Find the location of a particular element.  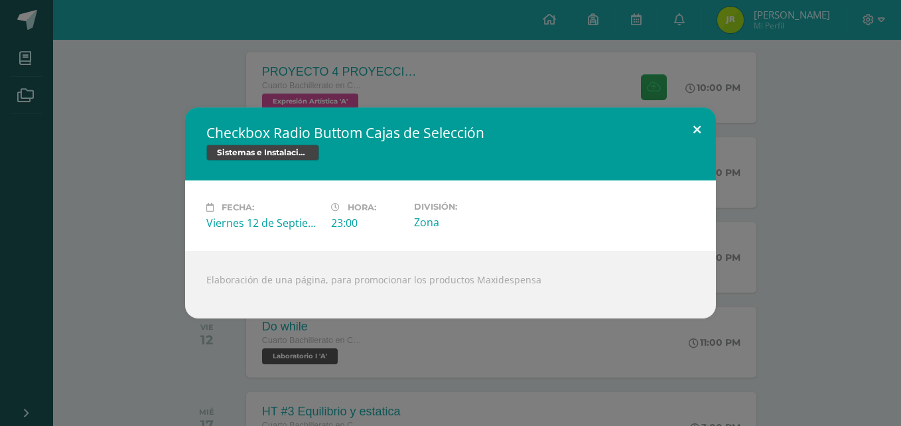

span: Sistemas e Instalación de Software is located at coordinates (263, 153).